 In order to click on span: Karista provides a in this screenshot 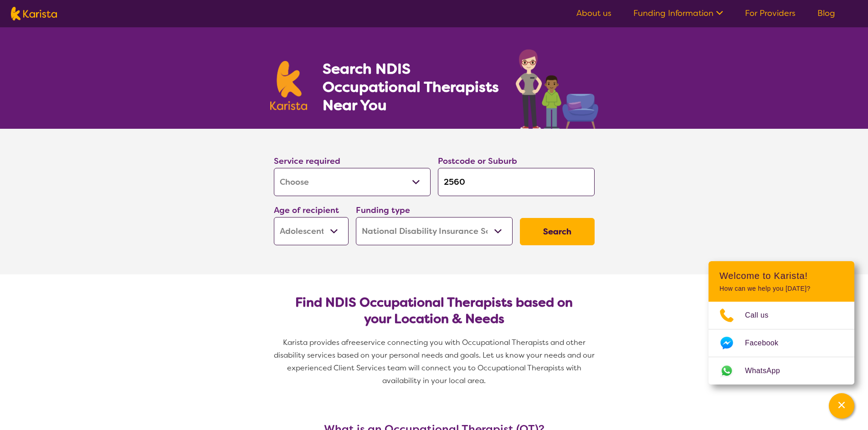, I will do `click(315, 342)`.